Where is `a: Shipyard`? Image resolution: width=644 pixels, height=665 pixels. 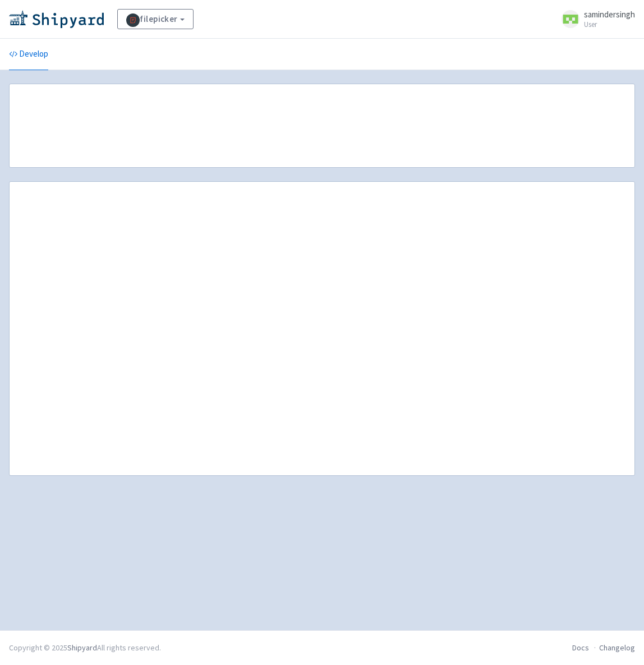
a: Shipyard is located at coordinates (82, 647).